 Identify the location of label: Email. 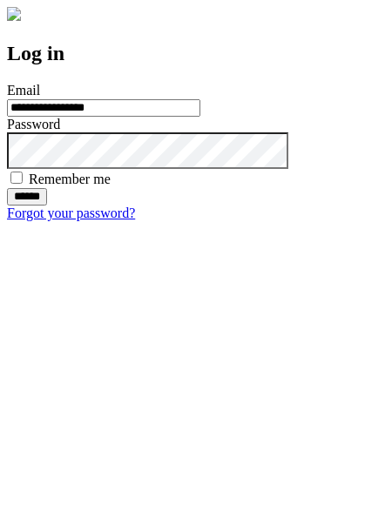
(24, 90).